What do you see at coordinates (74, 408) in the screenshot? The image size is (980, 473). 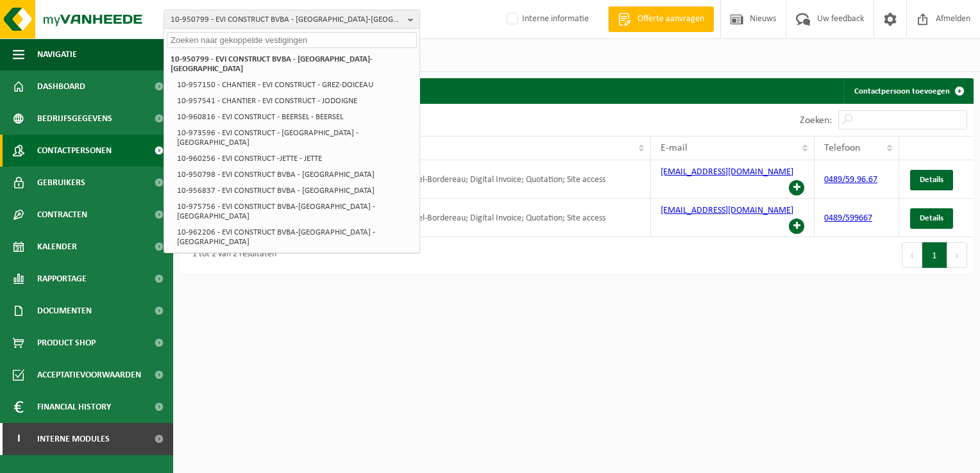 I see `span: Financial History` at bounding box center [74, 408].